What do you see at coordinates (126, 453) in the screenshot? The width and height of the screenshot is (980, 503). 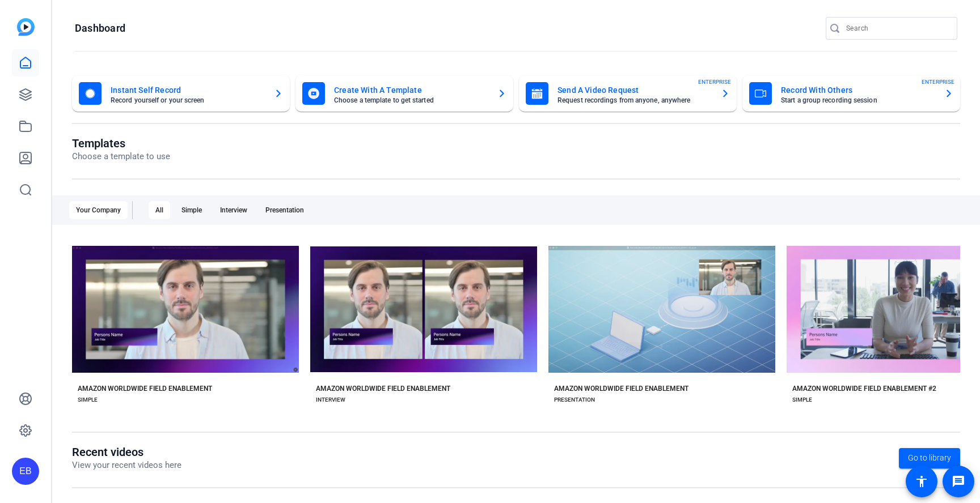 I see `h1: Recent videos` at bounding box center [126, 453].